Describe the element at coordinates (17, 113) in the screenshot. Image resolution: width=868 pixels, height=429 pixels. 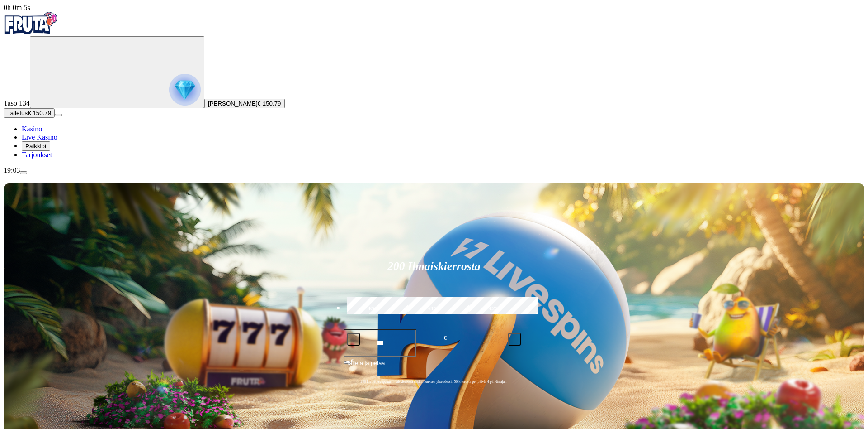
I see `span: Talletus` at that location.